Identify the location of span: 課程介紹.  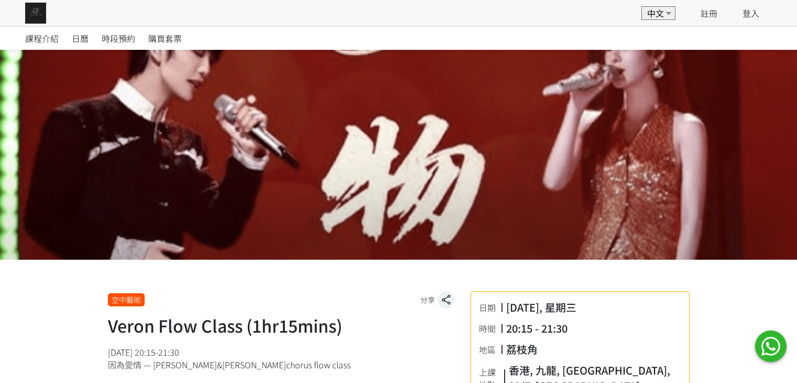
(42, 38).